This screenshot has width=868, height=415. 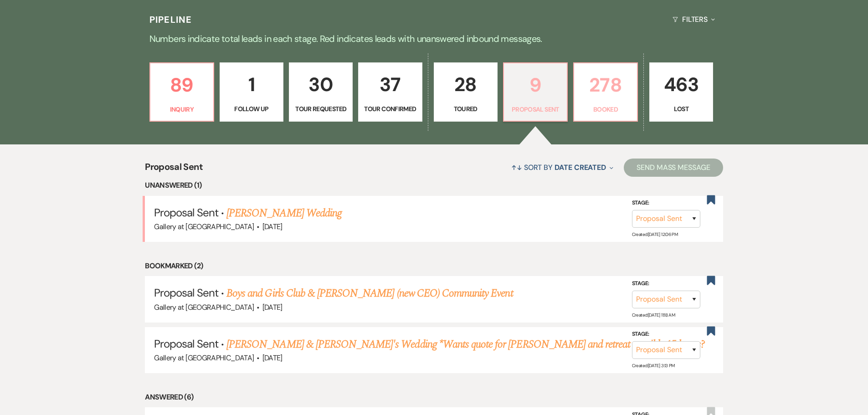 What do you see at coordinates (434, 266) in the screenshot?
I see `li: Bookmarked (2)` at bounding box center [434, 266].